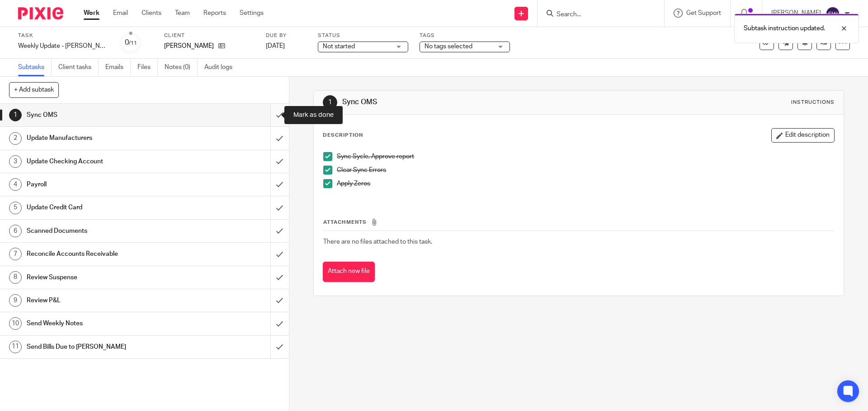 The width and height of the screenshot is (868, 411). I want to click on div: 5, so click(15, 208).